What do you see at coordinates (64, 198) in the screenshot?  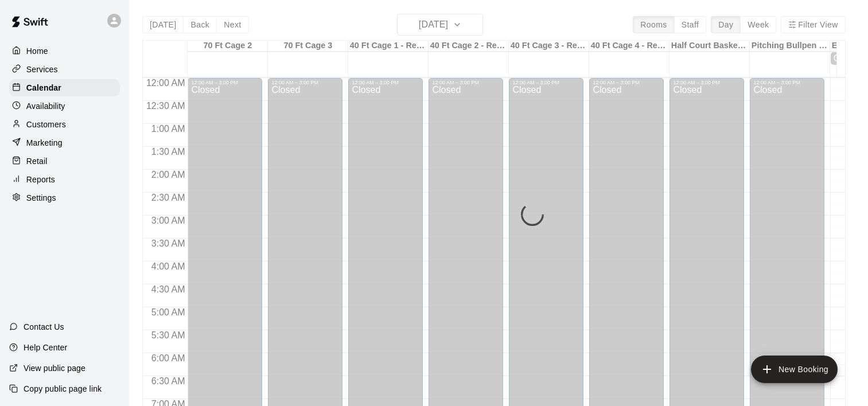 I see `a: Settings` at bounding box center [64, 198].